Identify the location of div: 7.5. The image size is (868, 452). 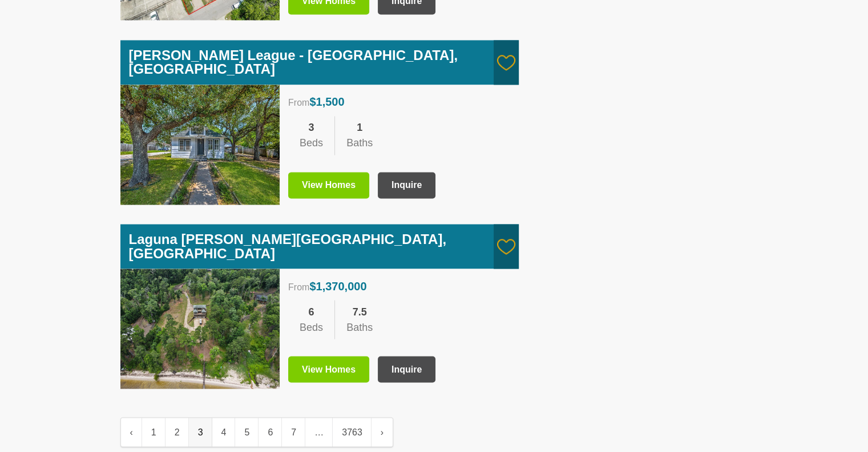
(359, 311).